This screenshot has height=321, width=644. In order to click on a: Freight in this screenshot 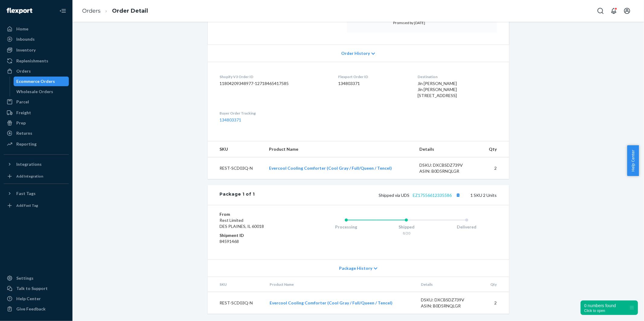, I will do `click(36, 113)`.